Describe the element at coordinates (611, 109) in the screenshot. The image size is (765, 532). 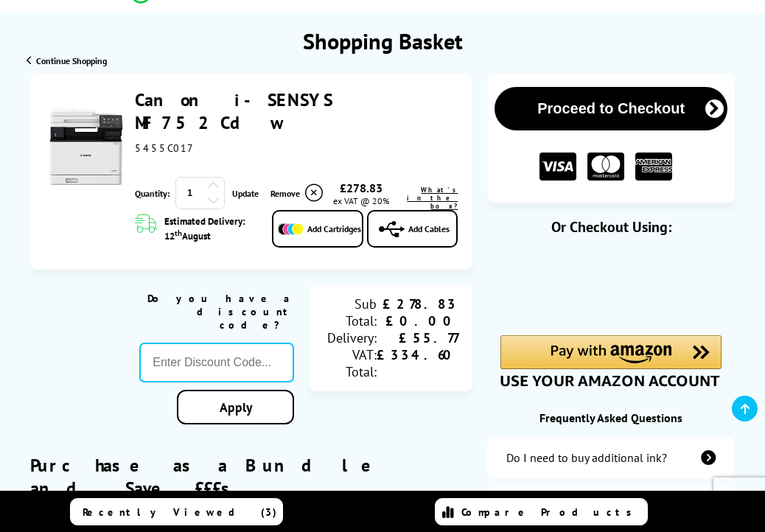
I see `button: Proceed to Checkout` at that location.